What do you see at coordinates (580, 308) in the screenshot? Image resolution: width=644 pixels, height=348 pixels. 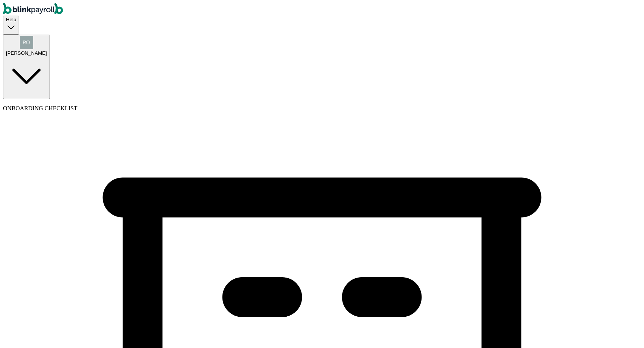 I see `div: Chat Widget` at bounding box center [580, 308].